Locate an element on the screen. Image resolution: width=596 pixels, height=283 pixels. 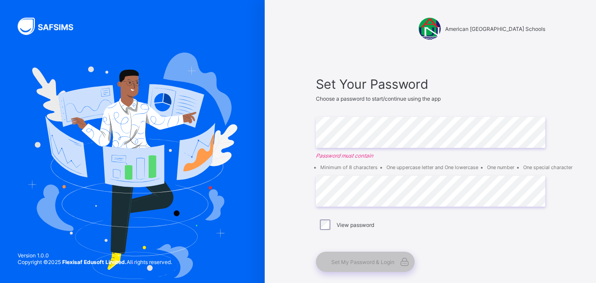
span: Copyright © 2025 All rights reserved. is located at coordinates (95, 262).